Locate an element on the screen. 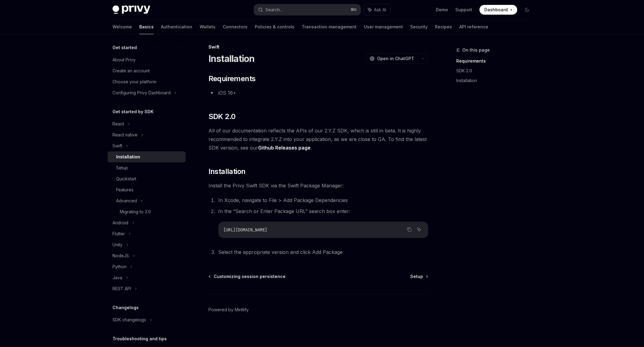  li: In Xcode, navigate to File > Add Package Dependencies is located at coordinates (322, 200).